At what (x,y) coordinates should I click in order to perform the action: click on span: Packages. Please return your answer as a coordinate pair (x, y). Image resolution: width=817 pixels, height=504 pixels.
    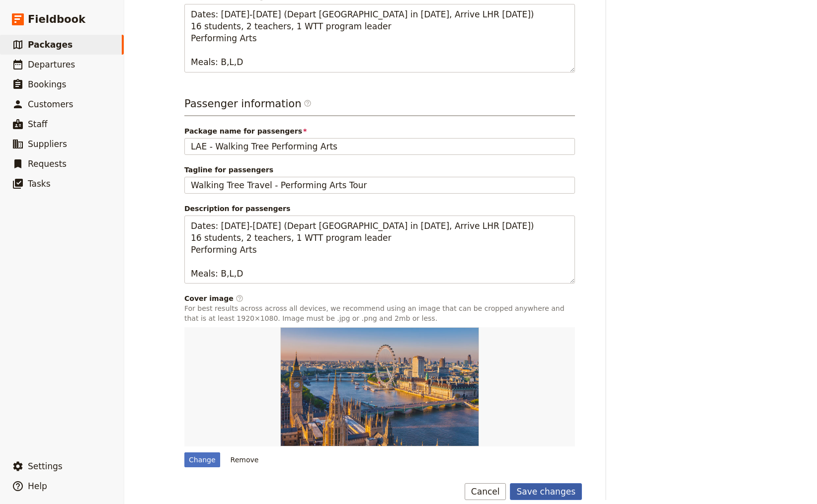
    Looking at the image, I should click on (50, 45).